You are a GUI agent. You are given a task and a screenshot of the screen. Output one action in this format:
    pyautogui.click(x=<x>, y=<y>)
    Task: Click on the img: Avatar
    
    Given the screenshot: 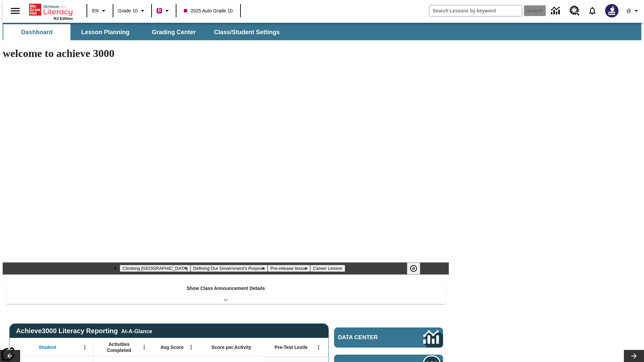 What is the action you would take?
    pyautogui.click(x=612, y=11)
    